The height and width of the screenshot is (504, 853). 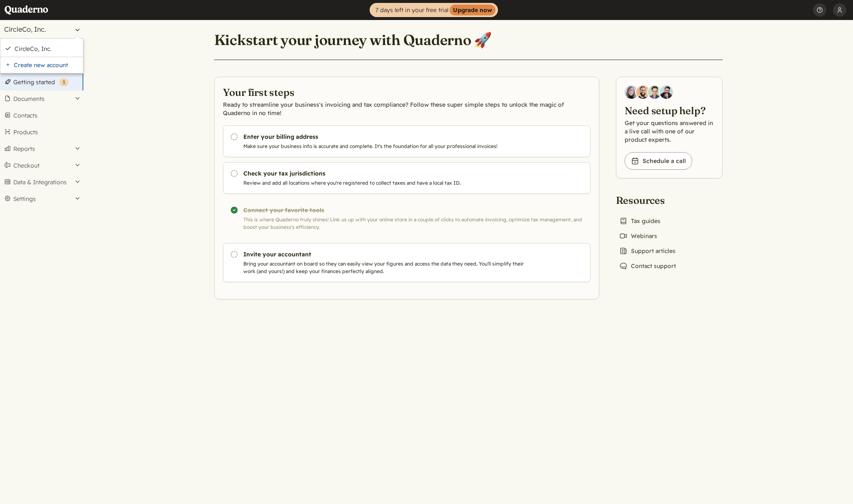 I want to click on p: Review and add all locations where you're registered to collect taxes and have a local tax ID., so click(x=385, y=183).